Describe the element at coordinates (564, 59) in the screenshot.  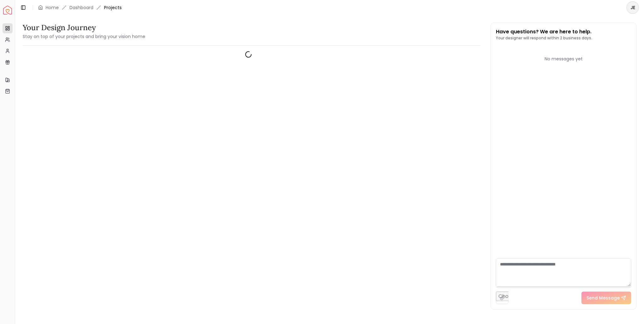
I see `div: No messages yet` at that location.